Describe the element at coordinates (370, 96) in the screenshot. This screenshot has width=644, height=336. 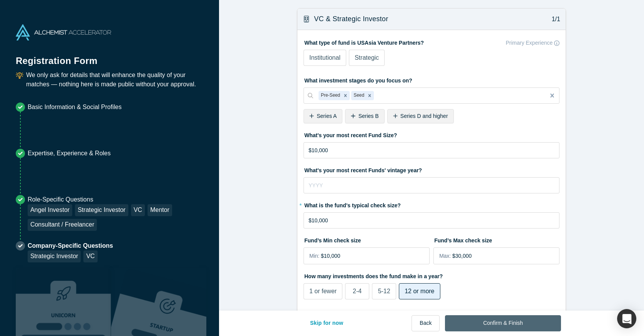
I see `div: Remove Seed` at that location.